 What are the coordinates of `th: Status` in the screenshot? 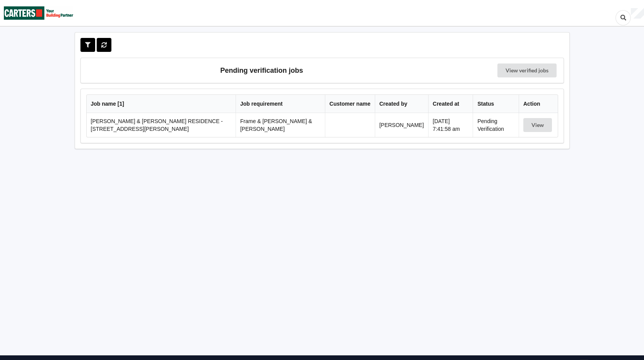 It's located at (496, 104).